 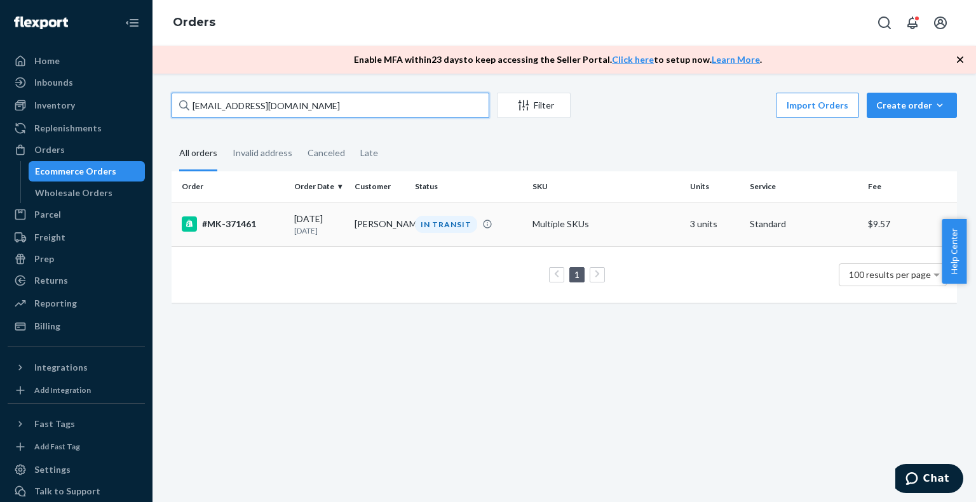 What do you see at coordinates (953, 252) in the screenshot?
I see `span: Help Center` at bounding box center [953, 252].